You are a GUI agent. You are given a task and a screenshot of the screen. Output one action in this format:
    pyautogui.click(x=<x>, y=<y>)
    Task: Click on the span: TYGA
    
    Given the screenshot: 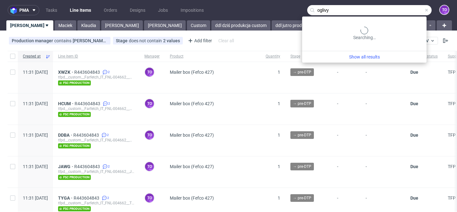 What is the action you would take?
    pyautogui.click(x=66, y=198)
    